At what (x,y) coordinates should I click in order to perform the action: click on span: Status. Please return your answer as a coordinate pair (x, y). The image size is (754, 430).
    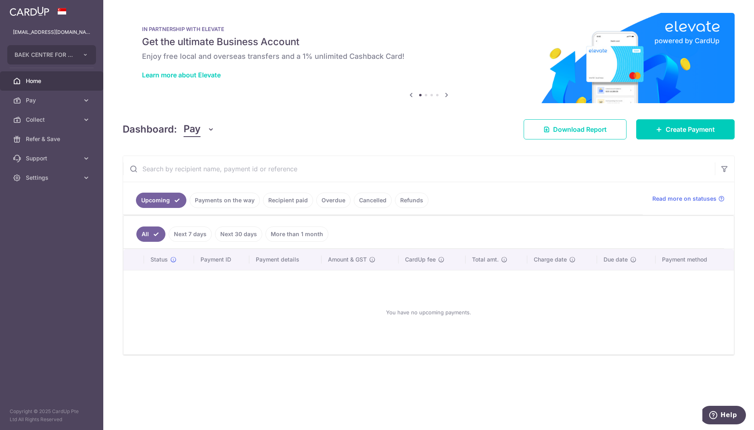
    Looking at the image, I should click on (159, 260).